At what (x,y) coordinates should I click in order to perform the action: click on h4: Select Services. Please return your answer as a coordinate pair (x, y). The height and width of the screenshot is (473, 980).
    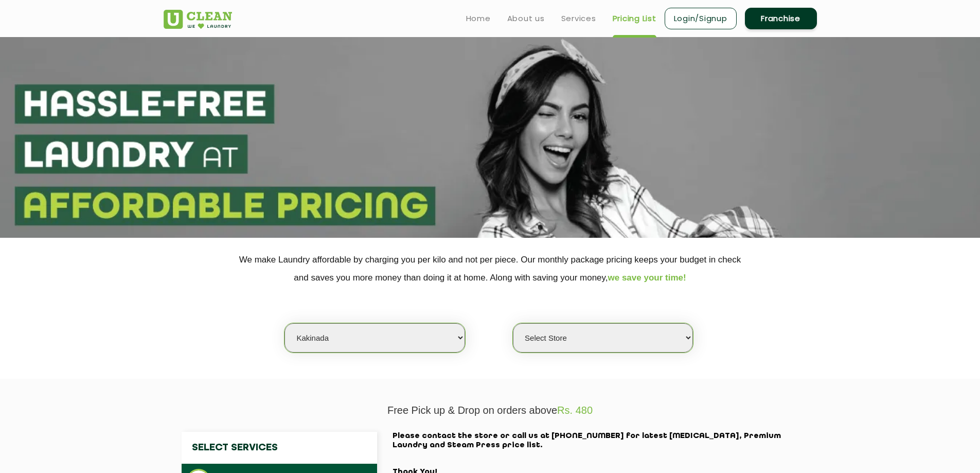
    Looking at the image, I should click on (280, 448).